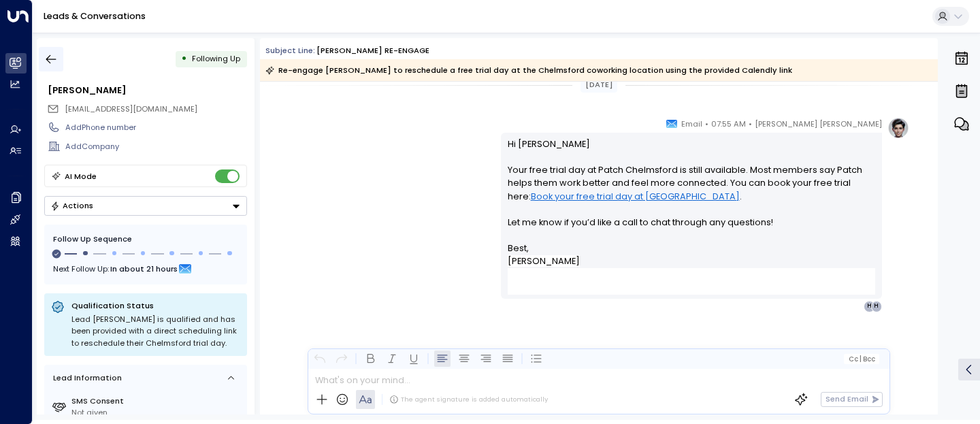  Describe the element at coordinates (517, 248) in the screenshot. I see `span: Best,` at that location.